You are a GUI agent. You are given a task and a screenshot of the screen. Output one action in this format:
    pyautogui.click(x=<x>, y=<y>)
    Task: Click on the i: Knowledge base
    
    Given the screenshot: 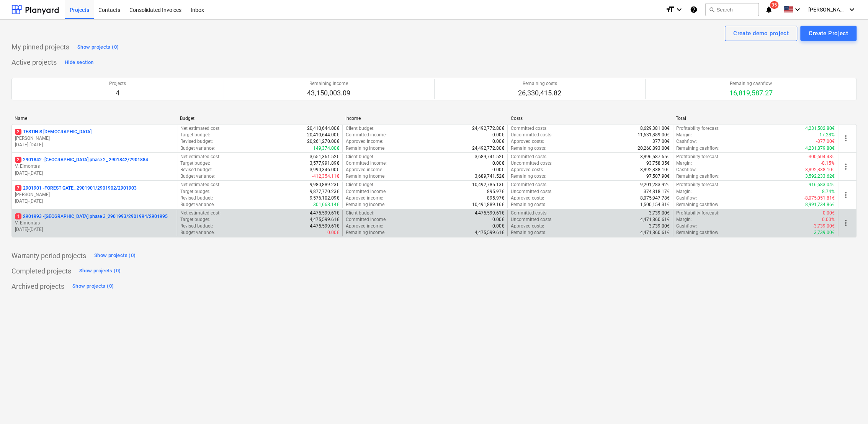 What is the action you would take?
    pyautogui.click(x=694, y=10)
    